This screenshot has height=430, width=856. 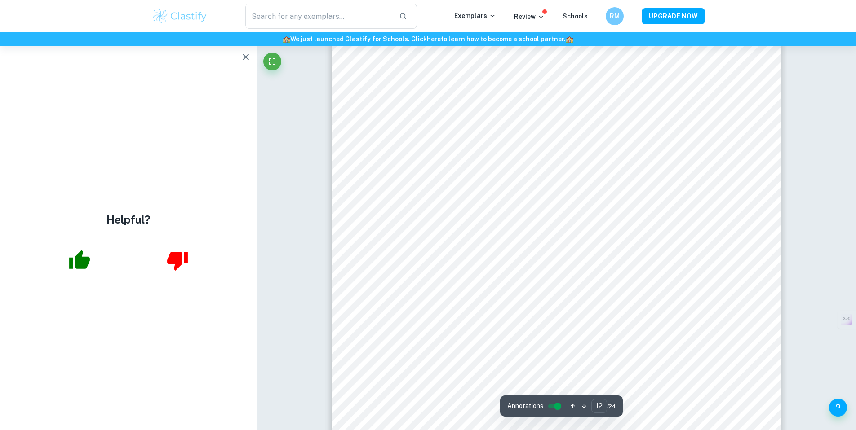 I want to click on p: Exemplars, so click(x=475, y=16).